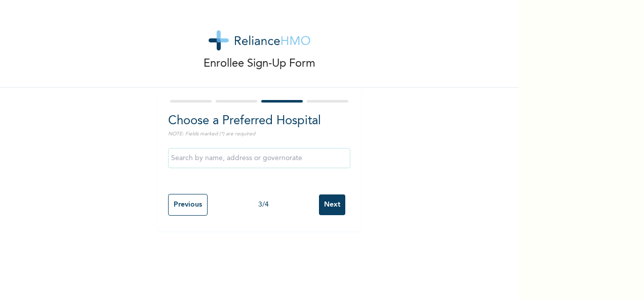  Describe the element at coordinates (188, 205) in the screenshot. I see `input: Previous` at that location.